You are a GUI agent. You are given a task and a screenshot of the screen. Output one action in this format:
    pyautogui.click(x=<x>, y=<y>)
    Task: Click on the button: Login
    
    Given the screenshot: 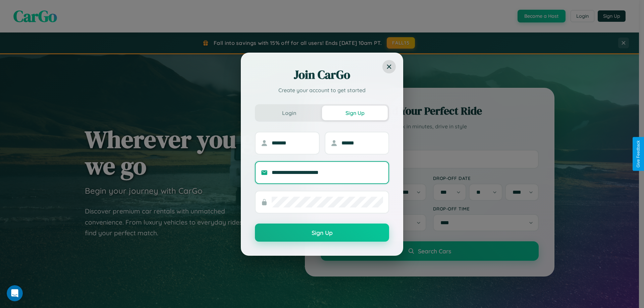 What is the action you would take?
    pyautogui.click(x=289, y=113)
    